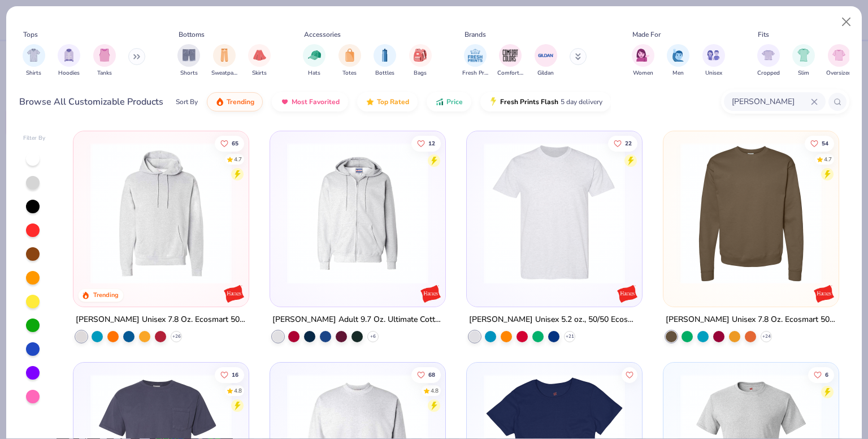  Describe the element at coordinates (322, 34) in the screenshot. I see `div: Accessories` at that location.